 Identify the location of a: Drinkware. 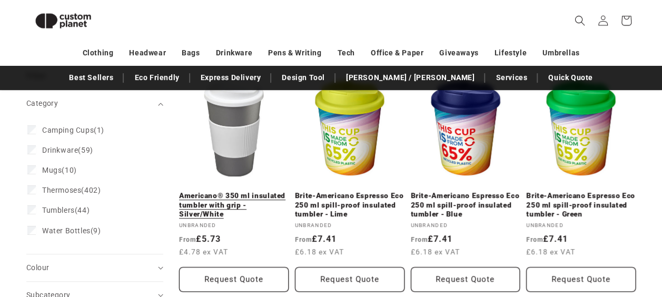
(234, 53).